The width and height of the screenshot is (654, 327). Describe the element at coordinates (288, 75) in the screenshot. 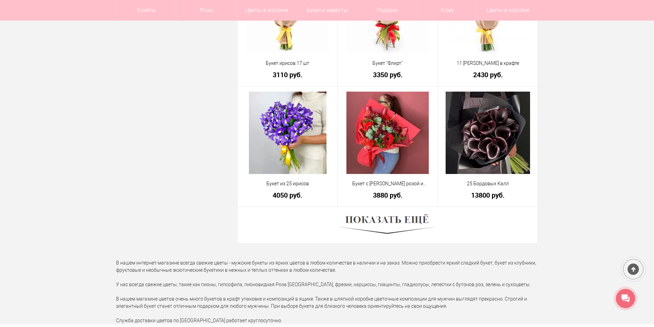

I see `a: 3110 руб.` at that location.